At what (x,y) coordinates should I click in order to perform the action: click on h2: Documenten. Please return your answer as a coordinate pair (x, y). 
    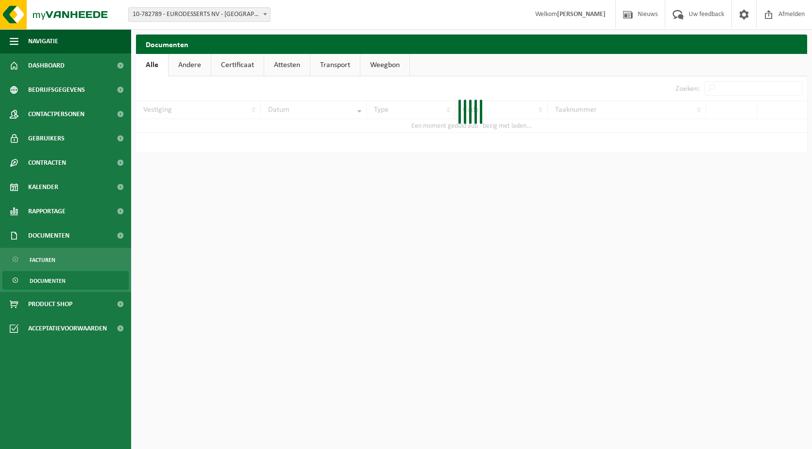
    Looking at the image, I should click on (472, 44).